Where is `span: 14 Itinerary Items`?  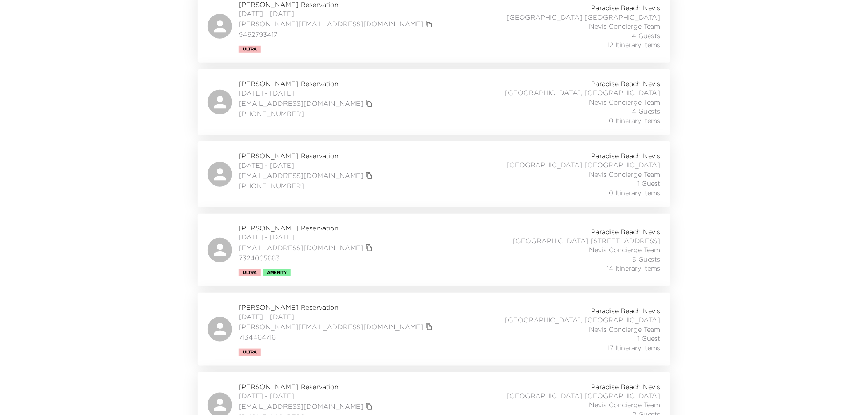 span: 14 Itinerary Items is located at coordinates (634, 268).